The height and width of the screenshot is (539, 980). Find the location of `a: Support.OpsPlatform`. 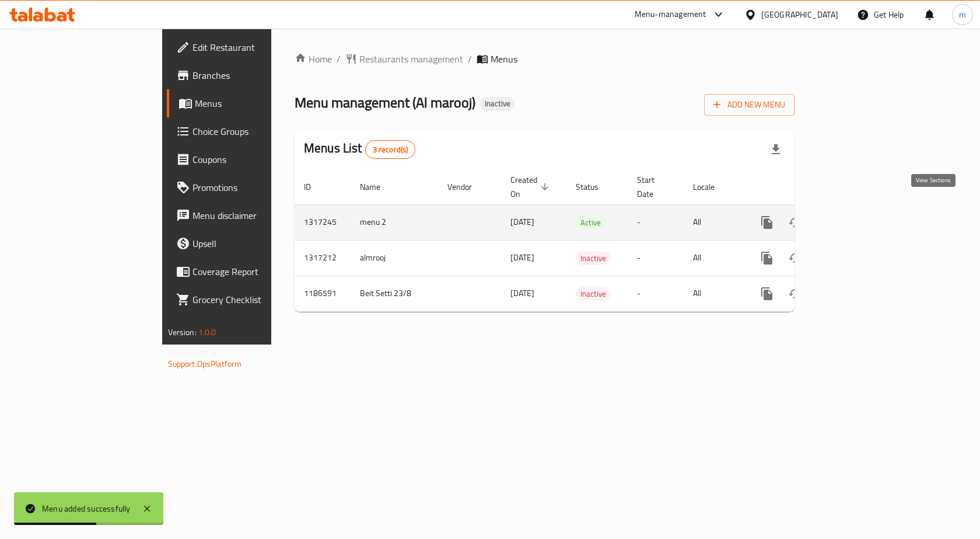

a: Support.OpsPlatform is located at coordinates (205, 364).